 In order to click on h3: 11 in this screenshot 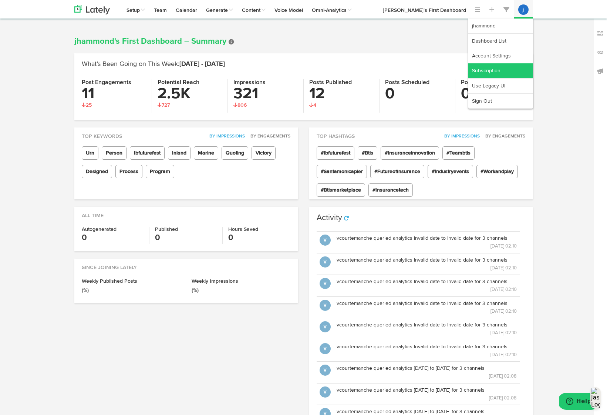, I will do `click(114, 94)`.